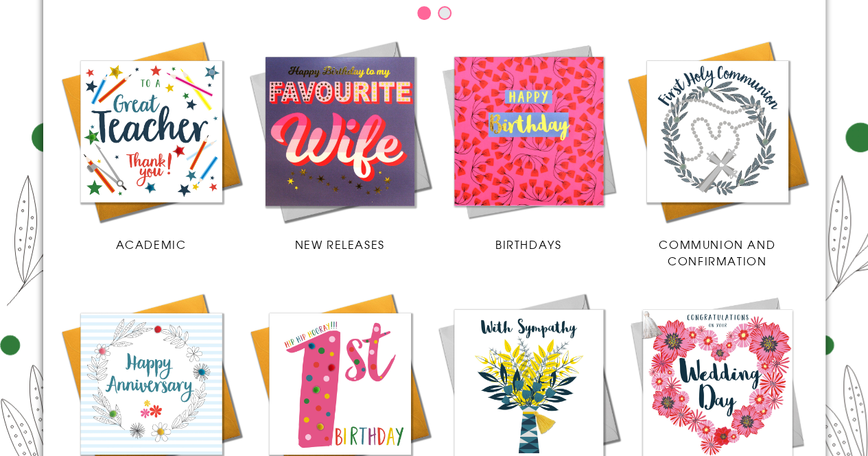 This screenshot has height=456, width=868. Describe the element at coordinates (151, 145) in the screenshot. I see `a: Academic` at that location.